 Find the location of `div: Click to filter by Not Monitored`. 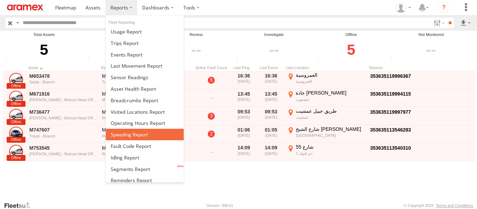

div: Click to filter by Not Monitored is located at coordinates (431, 50).